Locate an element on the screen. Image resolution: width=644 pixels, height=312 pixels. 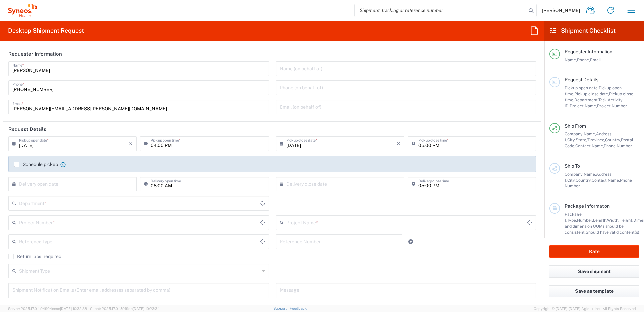
span: Pickup open date, is located at coordinates (581, 88).